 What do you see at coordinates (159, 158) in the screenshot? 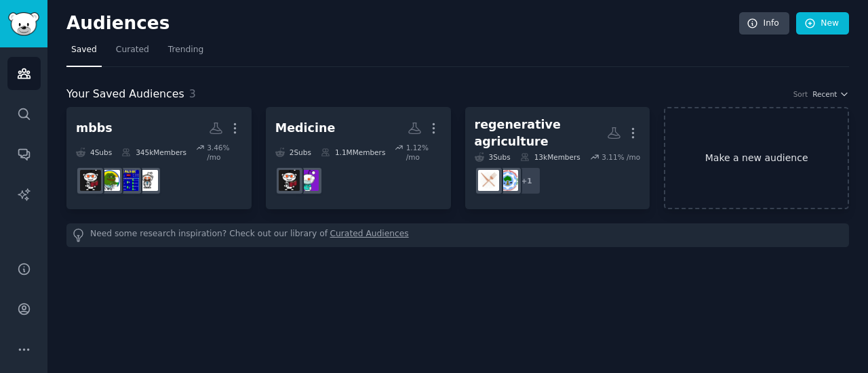
I see `a: mbbs4Subs345kMembers3.46% /moMBBSindiambbsMEDICOreTARDSindianmedschool` at bounding box center [159, 158].